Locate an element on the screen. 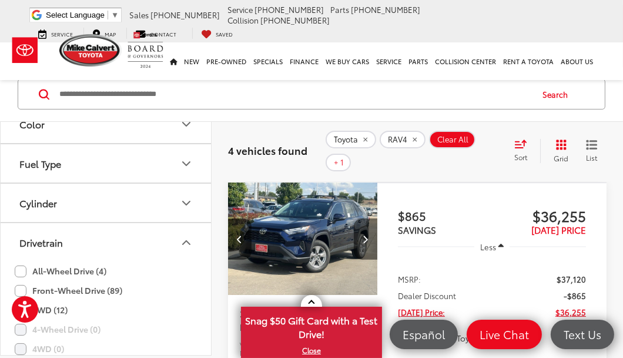 The width and height of the screenshot is (623, 358). button: Select sort value is located at coordinates (525, 151).